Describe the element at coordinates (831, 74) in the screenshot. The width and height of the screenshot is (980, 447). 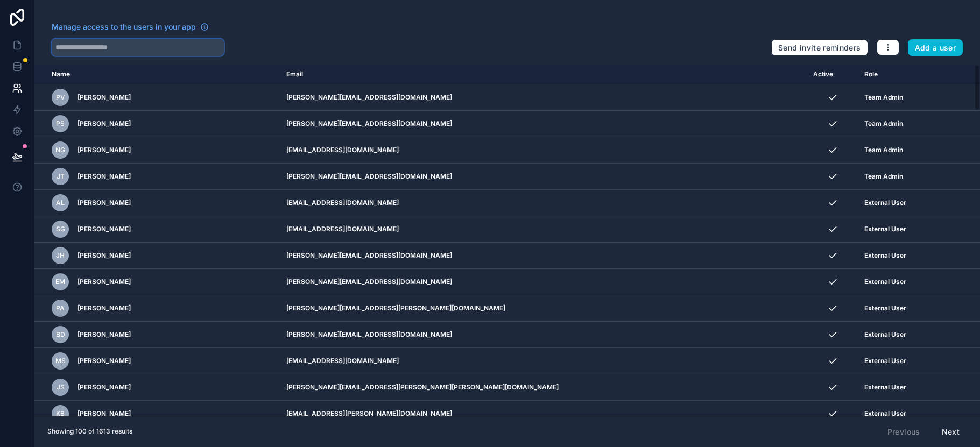
I see `th: Active` at that location.